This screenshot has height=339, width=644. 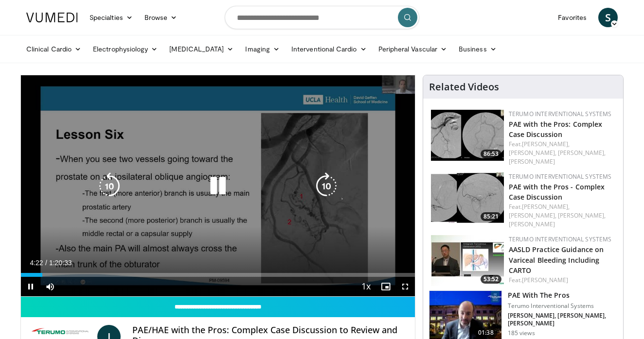 I want to click on a: Favorites, so click(x=572, y=18).